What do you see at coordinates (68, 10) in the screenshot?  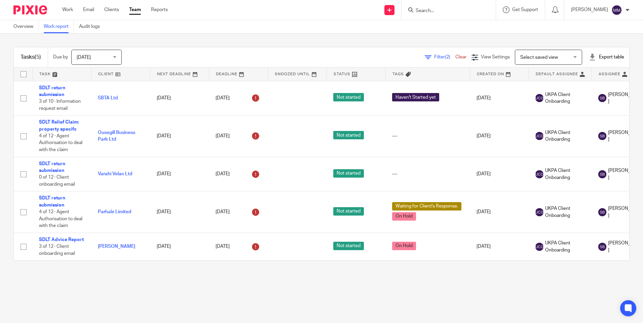 I see `a: Work` at bounding box center [68, 10].